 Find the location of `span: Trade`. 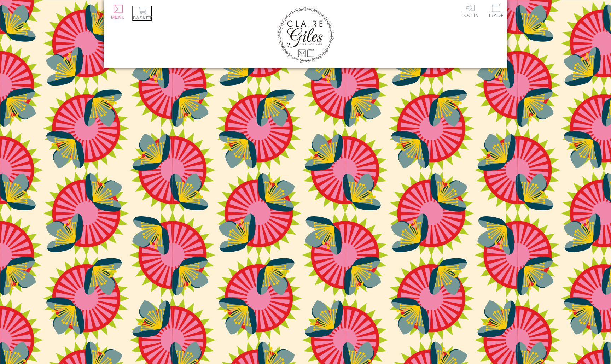

span: Trade is located at coordinates (496, 10).